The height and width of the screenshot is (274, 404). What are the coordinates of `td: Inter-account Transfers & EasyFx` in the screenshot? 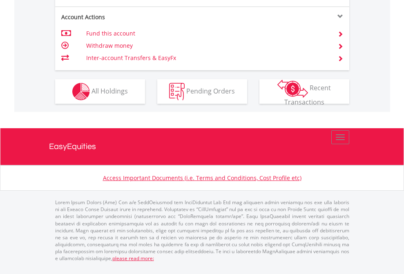 It's located at (207, 58).